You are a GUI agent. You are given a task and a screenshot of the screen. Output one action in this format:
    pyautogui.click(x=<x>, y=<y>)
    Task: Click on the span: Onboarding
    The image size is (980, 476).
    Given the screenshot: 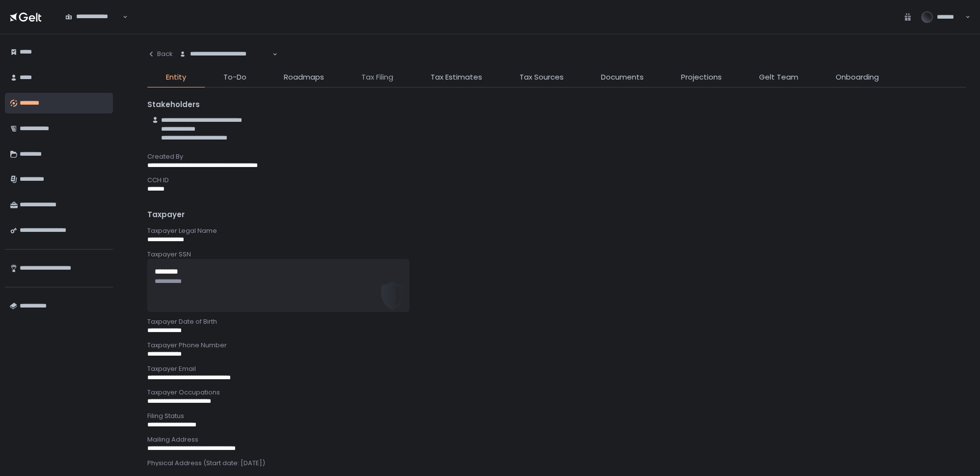 What is the action you would take?
    pyautogui.click(x=858, y=77)
    